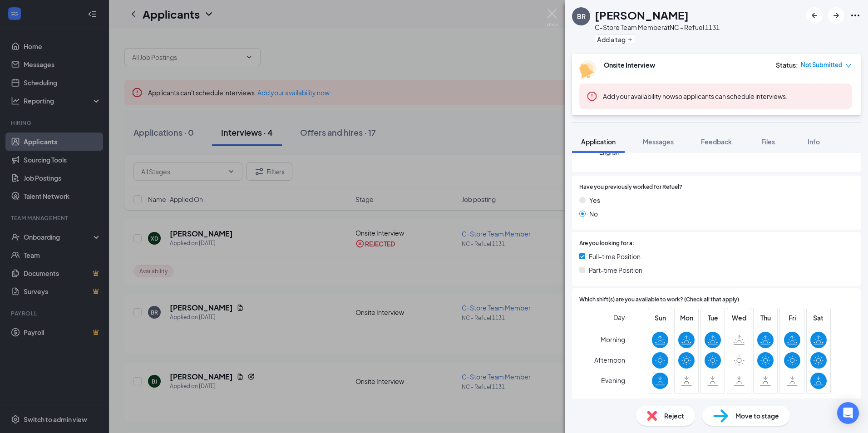 The image size is (868, 433). Describe the element at coordinates (813, 142) in the screenshot. I see `span: Info` at that location.